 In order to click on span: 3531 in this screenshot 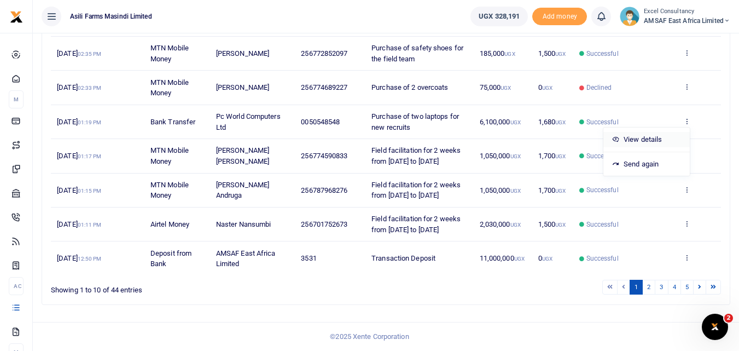, I will do `click(308, 258)`.